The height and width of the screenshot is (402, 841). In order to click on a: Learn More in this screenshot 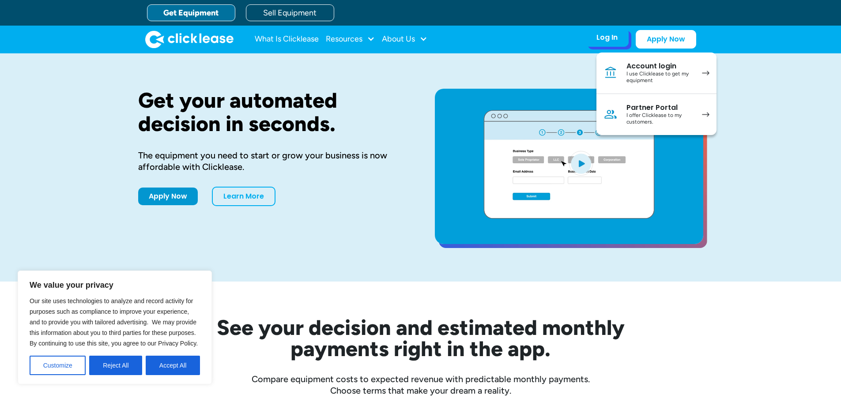, I will do `click(244, 196)`.